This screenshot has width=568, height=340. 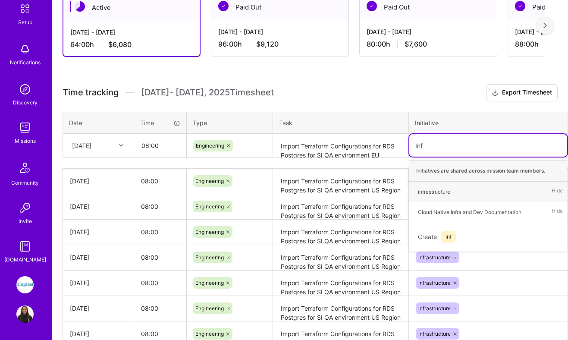 What do you see at coordinates (120, 44) in the screenshot?
I see `span: $6,080` at bounding box center [120, 44].